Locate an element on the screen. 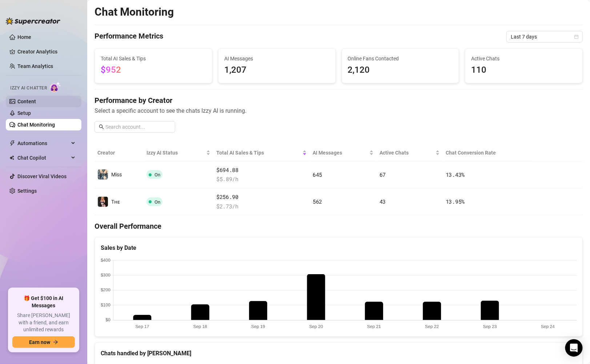 The image size is (590, 364). th: Izzy AI Status is located at coordinates (179, 152).